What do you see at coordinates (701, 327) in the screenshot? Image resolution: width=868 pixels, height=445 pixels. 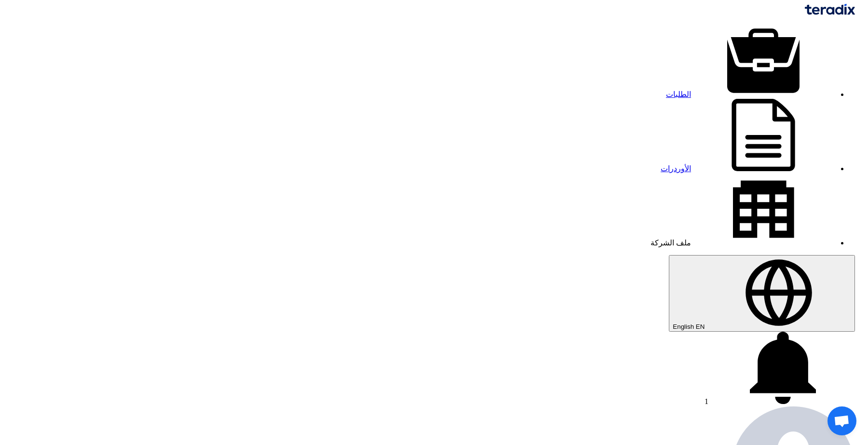 I see `span: EN` at bounding box center [701, 327].